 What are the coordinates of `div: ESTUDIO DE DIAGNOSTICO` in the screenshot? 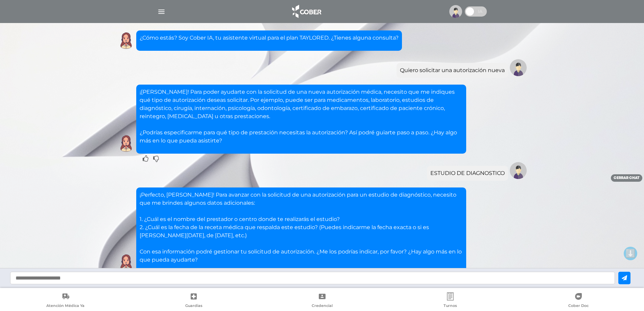 It's located at (467, 173).